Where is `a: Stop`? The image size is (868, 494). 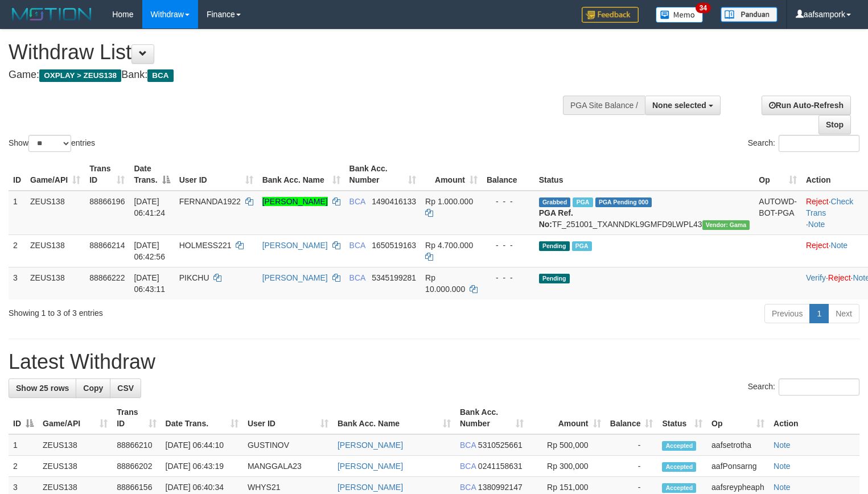
a: Stop is located at coordinates (834, 125).